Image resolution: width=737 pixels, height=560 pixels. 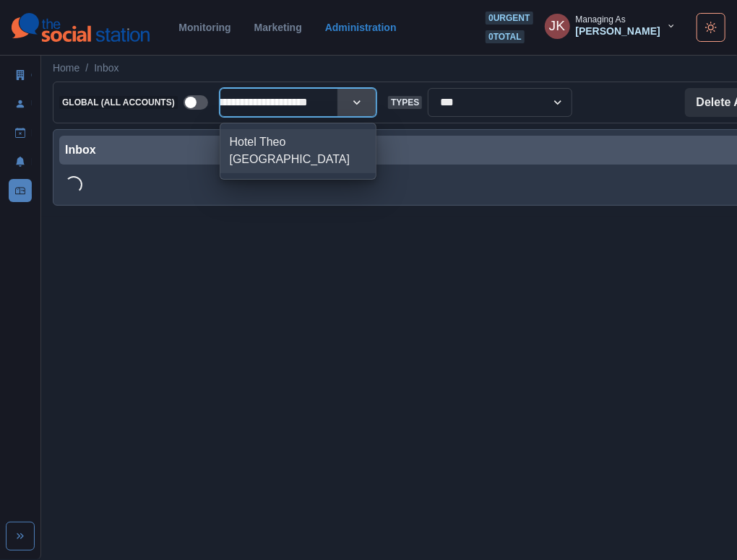 What do you see at coordinates (361, 27) in the screenshot?
I see `a: Administration` at bounding box center [361, 27].